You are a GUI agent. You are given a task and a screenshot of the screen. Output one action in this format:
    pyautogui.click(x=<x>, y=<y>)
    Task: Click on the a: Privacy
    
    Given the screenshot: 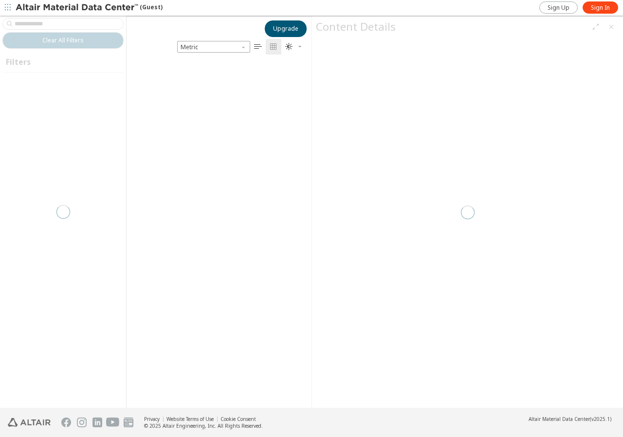 What is the action you would take?
    pyautogui.click(x=152, y=419)
    